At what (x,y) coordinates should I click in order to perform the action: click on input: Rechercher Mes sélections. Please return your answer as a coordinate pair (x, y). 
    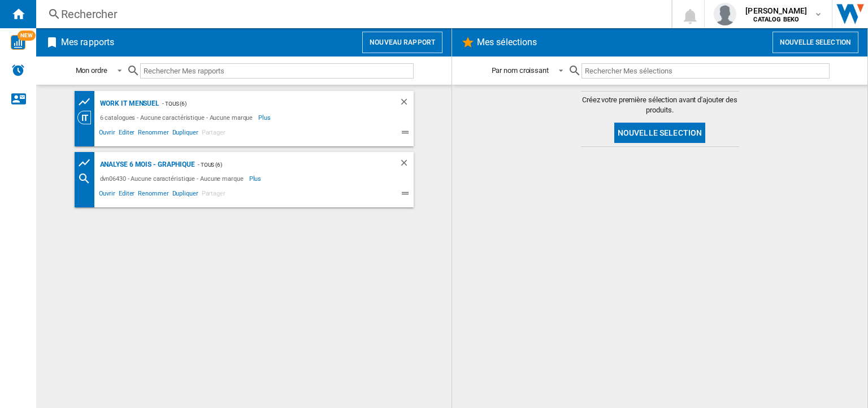
    Looking at the image, I should click on (705, 71).